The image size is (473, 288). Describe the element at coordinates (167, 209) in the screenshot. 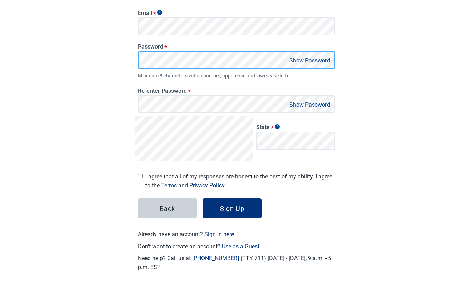

I see `div: Back` at that location.